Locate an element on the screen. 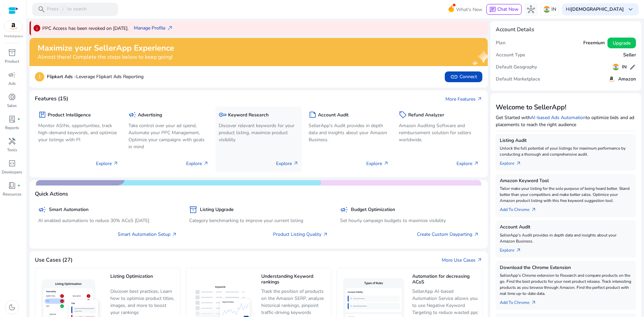 The height and width of the screenshot is (317, 644). h5: Smart Automation is located at coordinates (69, 209).